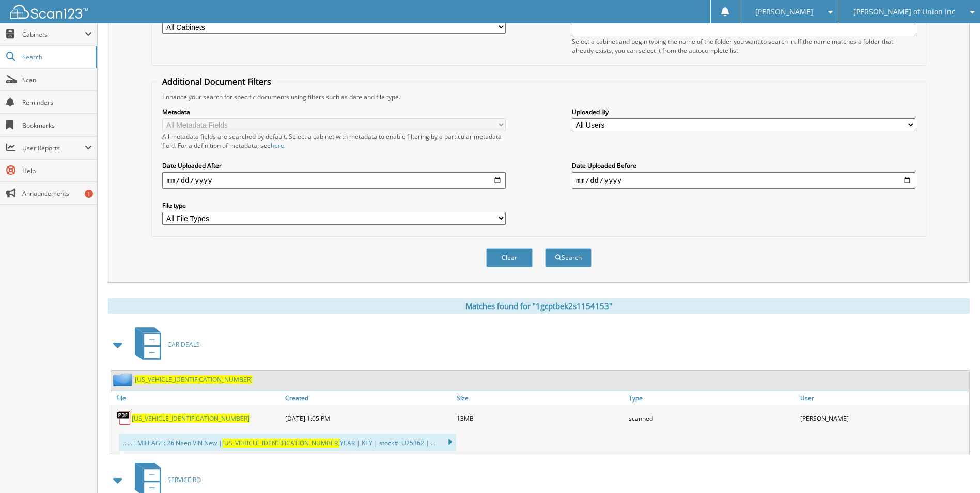 The width and height of the screenshot is (980, 493). What do you see at coordinates (278, 145) in the screenshot?
I see `a: here` at bounding box center [278, 145].